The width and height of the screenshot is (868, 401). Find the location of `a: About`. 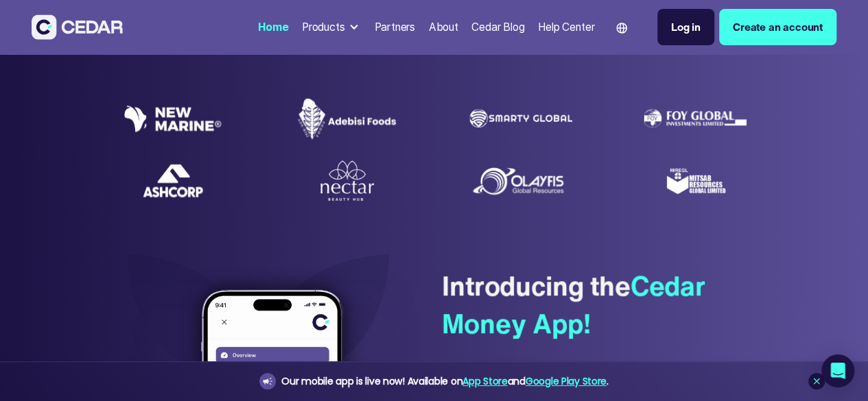

a: About is located at coordinates (443, 27).